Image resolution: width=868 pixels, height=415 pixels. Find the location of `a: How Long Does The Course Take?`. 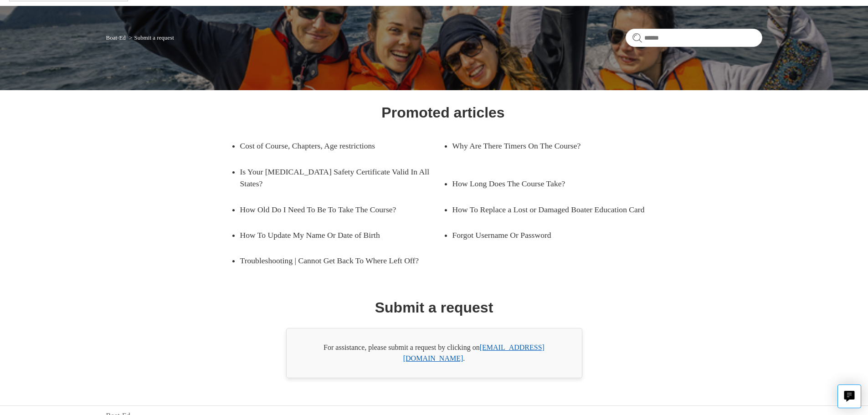

a: How Long Does The Course Take? is located at coordinates (547, 183).